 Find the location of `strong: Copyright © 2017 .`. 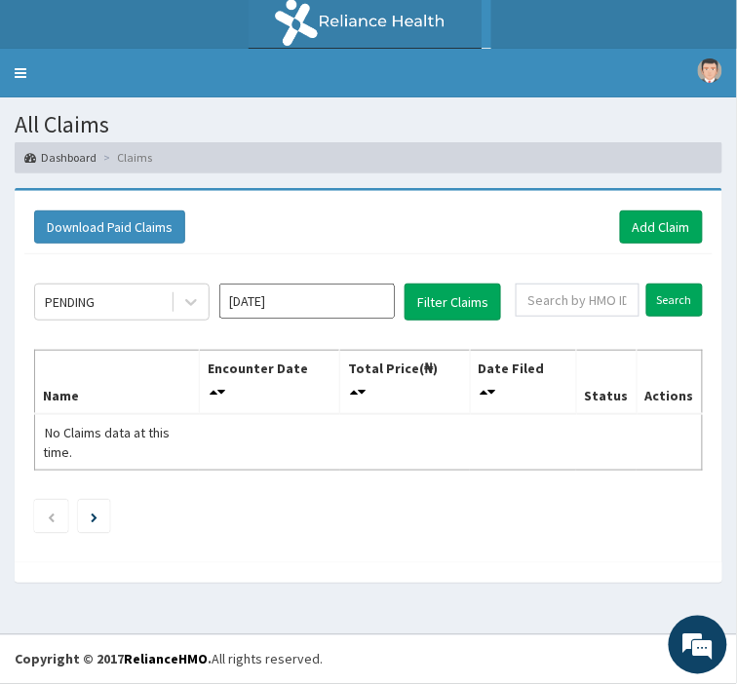

strong: Copyright © 2017 . is located at coordinates (113, 660).